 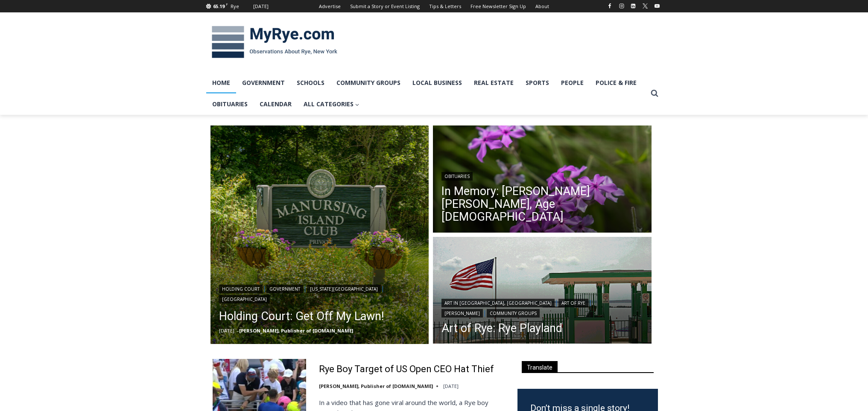 I want to click on nav: Primary Navigation, so click(x=426, y=94).